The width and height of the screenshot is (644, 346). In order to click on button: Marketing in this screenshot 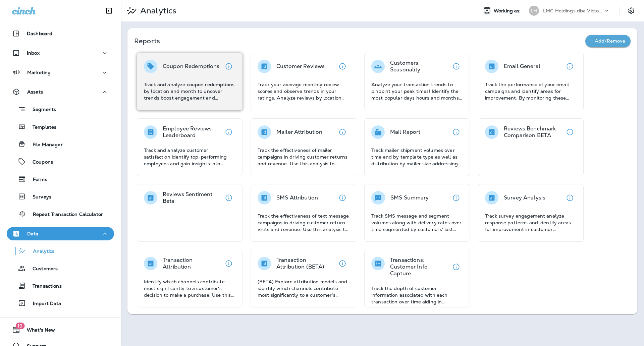, I will do `click(61, 72)`.